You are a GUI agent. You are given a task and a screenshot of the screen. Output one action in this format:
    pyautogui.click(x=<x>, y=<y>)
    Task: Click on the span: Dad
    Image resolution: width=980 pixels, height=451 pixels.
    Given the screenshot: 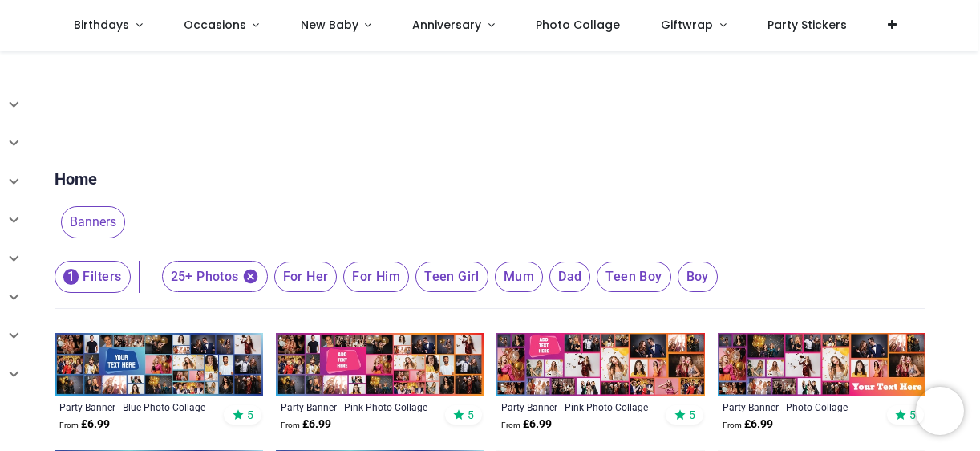 What is the action you would take?
    pyautogui.click(x=569, y=277)
    